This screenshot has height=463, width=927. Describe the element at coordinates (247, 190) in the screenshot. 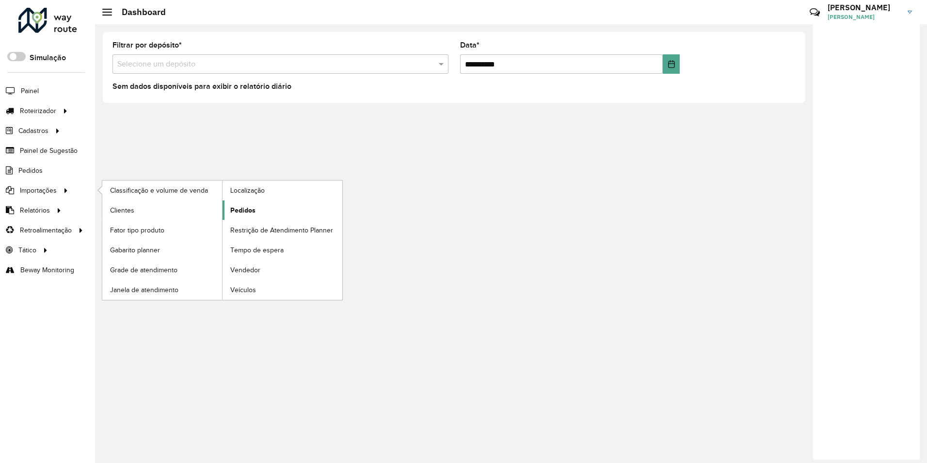

I see `span: Localização` at that location.